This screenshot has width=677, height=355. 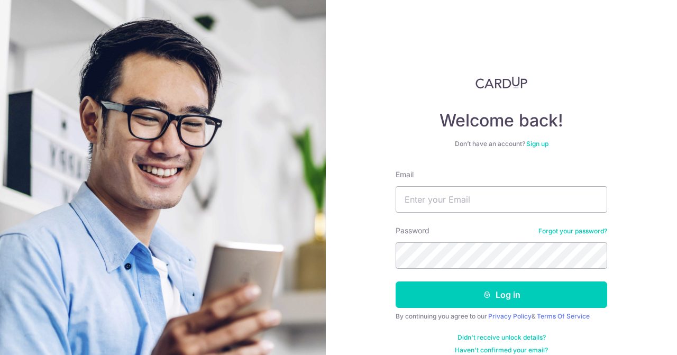 What do you see at coordinates (510, 316) in the screenshot?
I see `a: Privacy Policy` at bounding box center [510, 316].